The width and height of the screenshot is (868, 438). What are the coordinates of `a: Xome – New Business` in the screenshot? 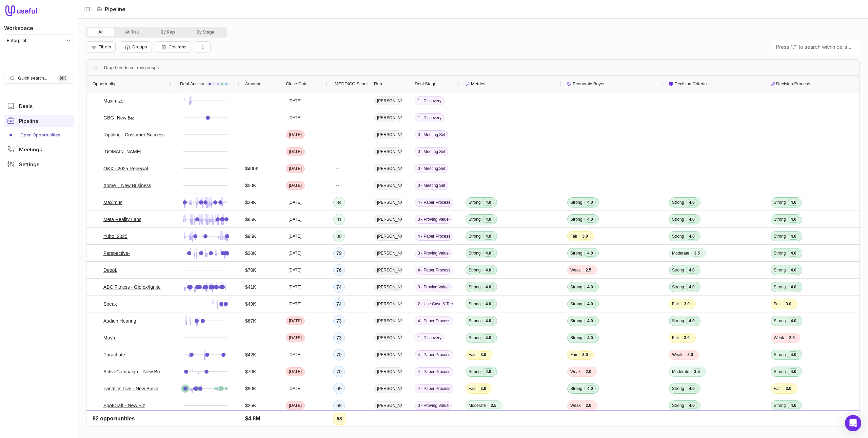 It's located at (127, 186).